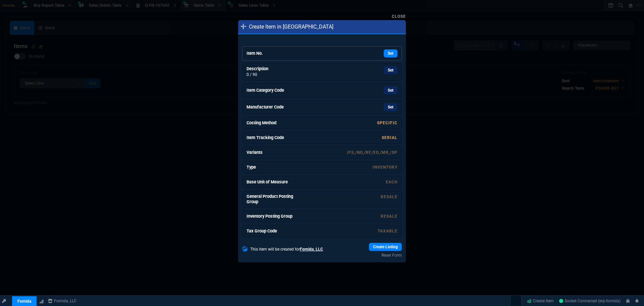  What do you see at coordinates (590, 301) in the screenshot?
I see `a: GWT8fROB_g92W37tAACR` at bounding box center [590, 301].